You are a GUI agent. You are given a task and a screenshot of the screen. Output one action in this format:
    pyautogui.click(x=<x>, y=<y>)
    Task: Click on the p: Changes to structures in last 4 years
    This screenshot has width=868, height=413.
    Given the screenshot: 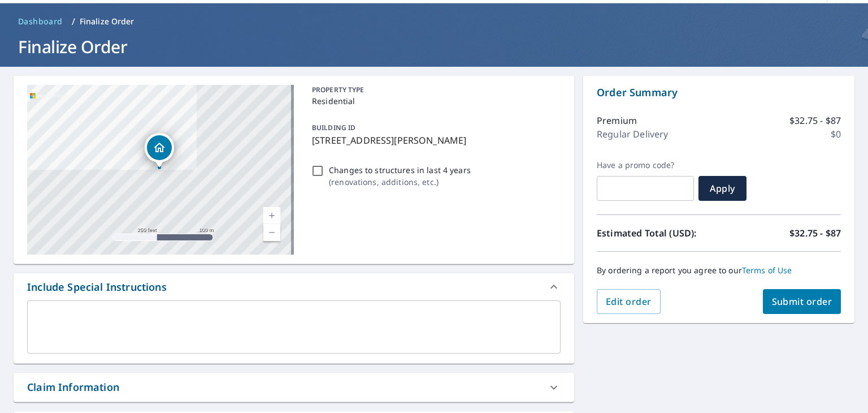 What is the action you would take?
    pyautogui.click(x=400, y=170)
    